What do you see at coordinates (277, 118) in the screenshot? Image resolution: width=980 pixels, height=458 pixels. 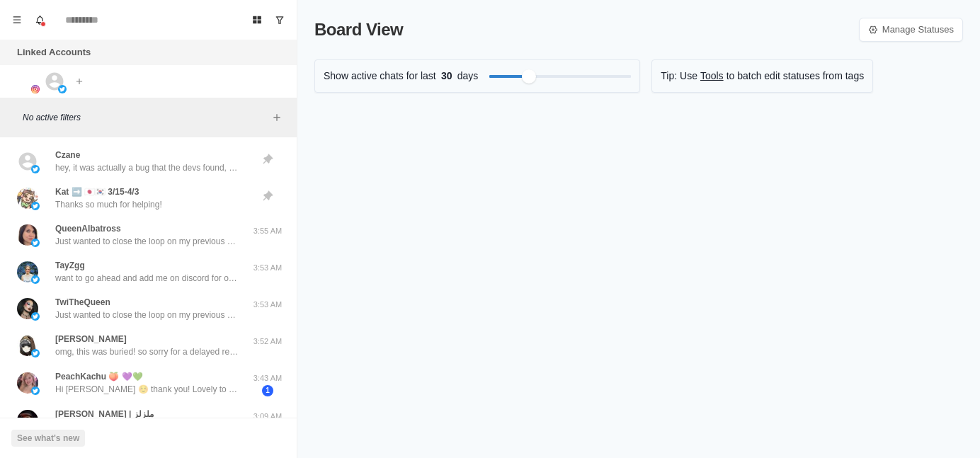 I see `button: Add filters` at bounding box center [277, 118].